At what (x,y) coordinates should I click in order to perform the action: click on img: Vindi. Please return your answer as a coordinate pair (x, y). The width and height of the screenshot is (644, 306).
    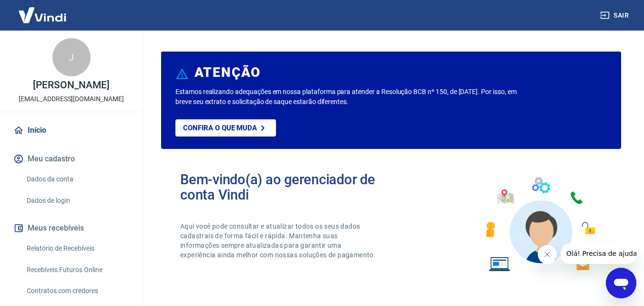
    Looking at the image, I should click on (42, 15).